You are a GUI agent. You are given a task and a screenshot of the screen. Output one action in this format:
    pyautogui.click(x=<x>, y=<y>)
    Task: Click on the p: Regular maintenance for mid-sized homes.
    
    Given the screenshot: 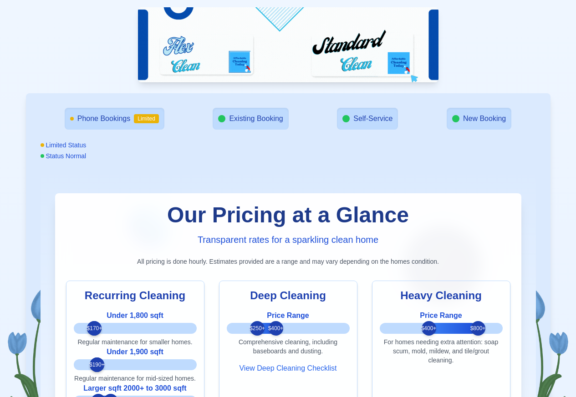 What is the action you would take?
    pyautogui.click(x=135, y=379)
    